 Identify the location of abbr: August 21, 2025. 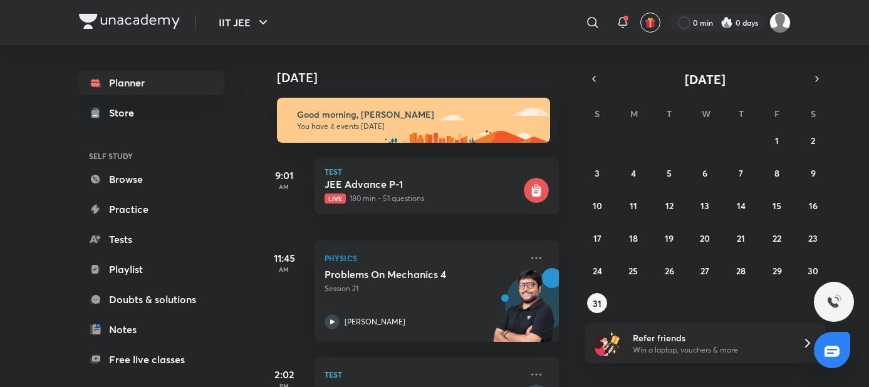
(741, 238).